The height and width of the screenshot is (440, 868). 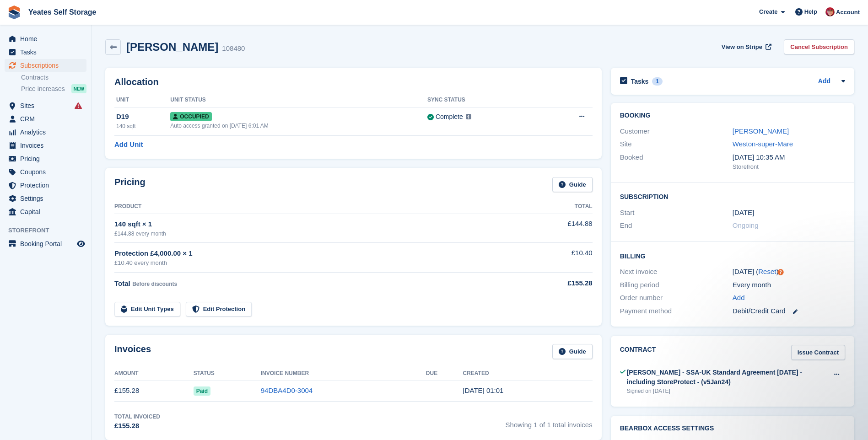 What do you see at coordinates (676, 131) in the screenshot?
I see `div: Customer` at bounding box center [676, 131].